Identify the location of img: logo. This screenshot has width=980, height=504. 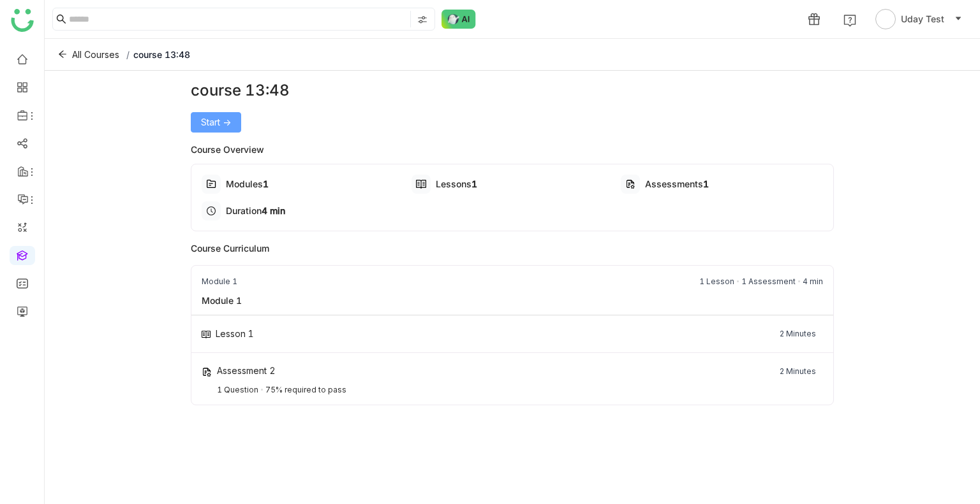
(22, 20).